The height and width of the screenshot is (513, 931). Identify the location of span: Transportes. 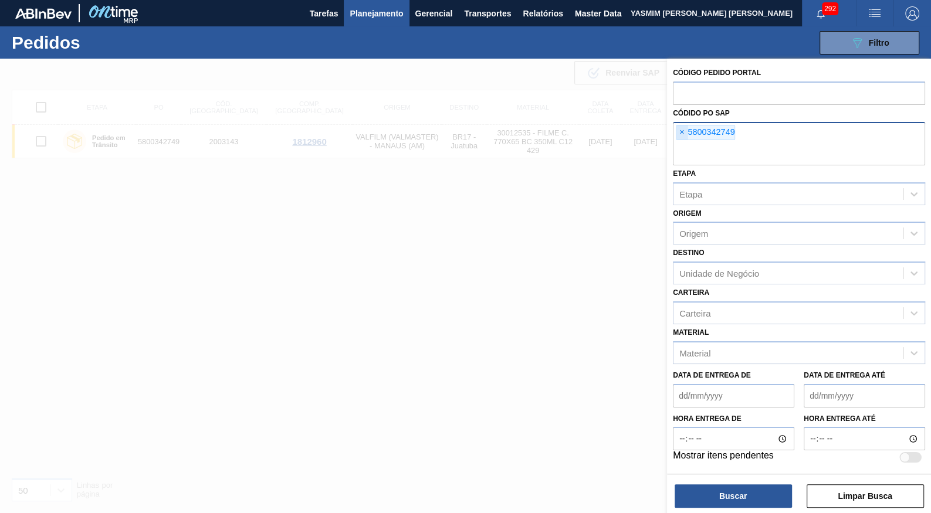
(488, 13).